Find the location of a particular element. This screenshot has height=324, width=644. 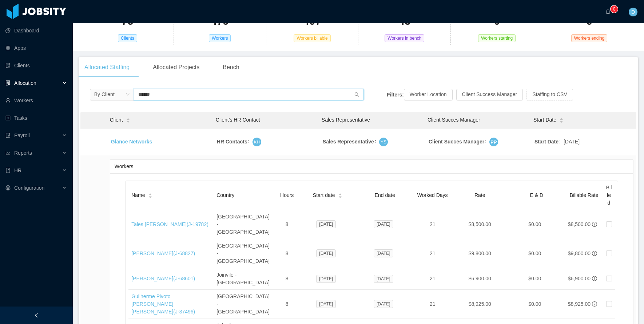

span: Billable Rate is located at coordinates (584, 195).